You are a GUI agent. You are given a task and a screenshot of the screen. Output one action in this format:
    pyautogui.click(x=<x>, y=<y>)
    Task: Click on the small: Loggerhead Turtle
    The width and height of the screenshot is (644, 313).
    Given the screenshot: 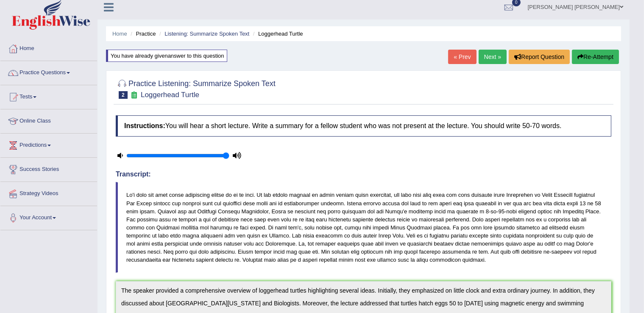 What is the action you would take?
    pyautogui.click(x=170, y=94)
    